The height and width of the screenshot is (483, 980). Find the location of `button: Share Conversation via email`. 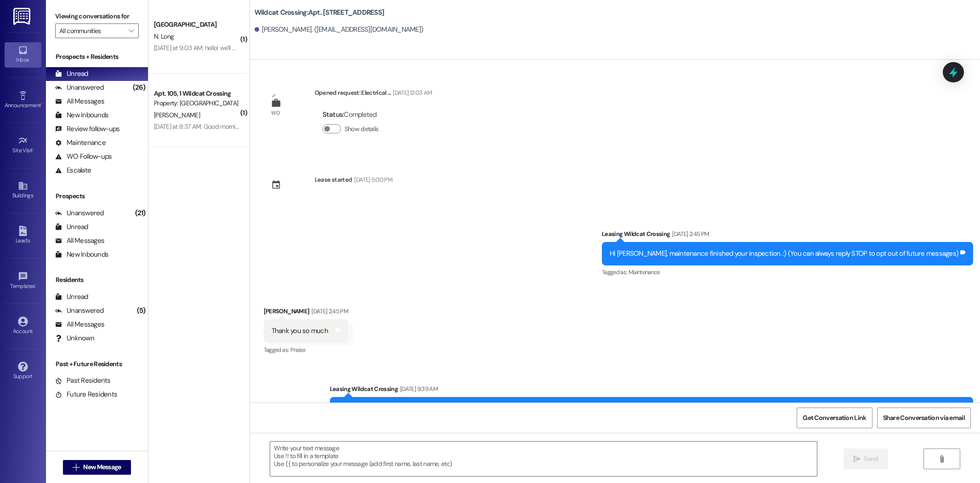

button: Share Conversation via email is located at coordinates (924, 417).